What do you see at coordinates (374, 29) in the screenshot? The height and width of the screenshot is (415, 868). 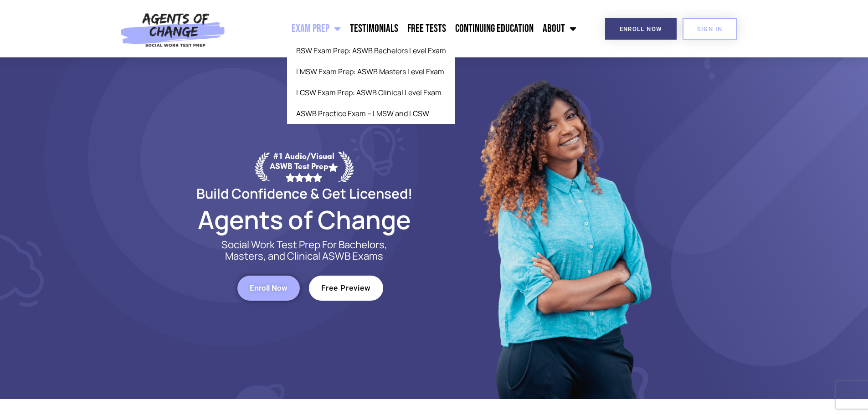 I see `a: Testimonials` at bounding box center [374, 29].